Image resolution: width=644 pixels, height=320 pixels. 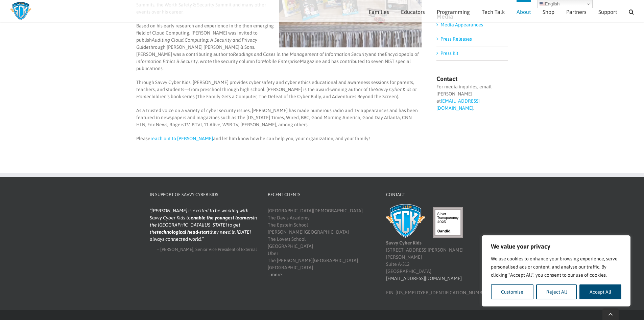 What do you see at coordinates (183, 232) in the screenshot?
I see `strong: technological head-start` at bounding box center [183, 232].